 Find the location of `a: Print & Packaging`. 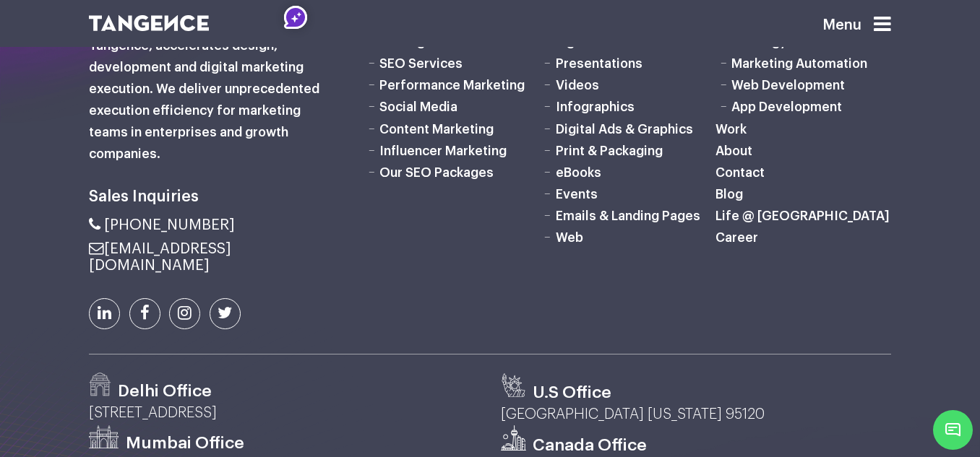

a: Print & Packaging is located at coordinates (609, 151).